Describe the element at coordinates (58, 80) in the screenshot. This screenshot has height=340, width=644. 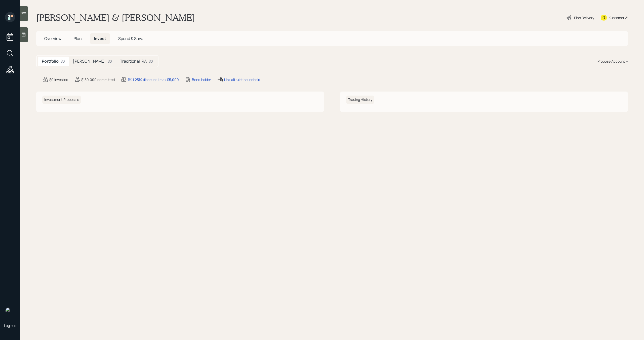
I see `div: $0 invested` at that location.